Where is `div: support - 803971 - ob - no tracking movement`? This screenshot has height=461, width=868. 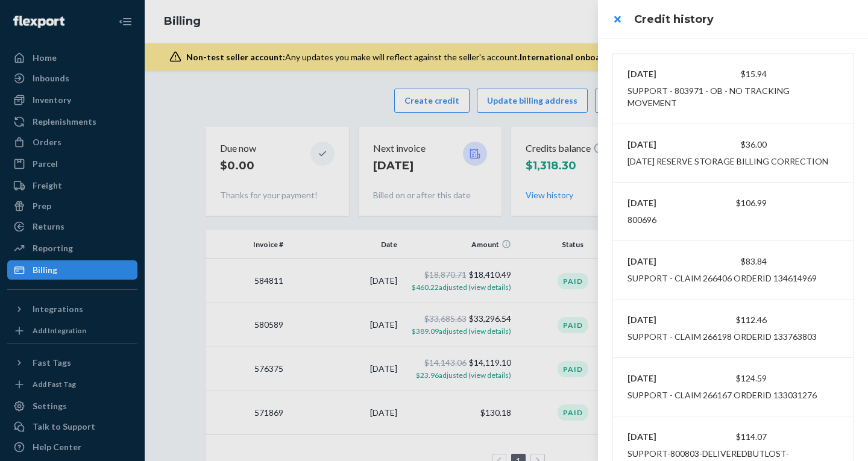 div: support - 803971 - ob - no tracking movement is located at coordinates (733, 97).